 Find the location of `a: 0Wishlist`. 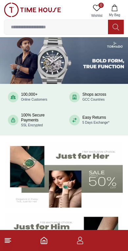

a: 0Wishlist is located at coordinates (97, 11).